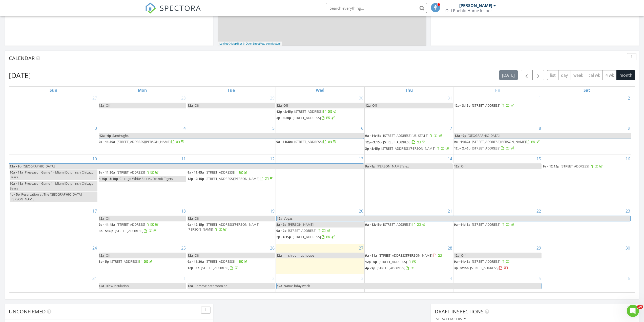 The image size is (644, 322). I want to click on td: Go to August 14, 2025, so click(409, 181).